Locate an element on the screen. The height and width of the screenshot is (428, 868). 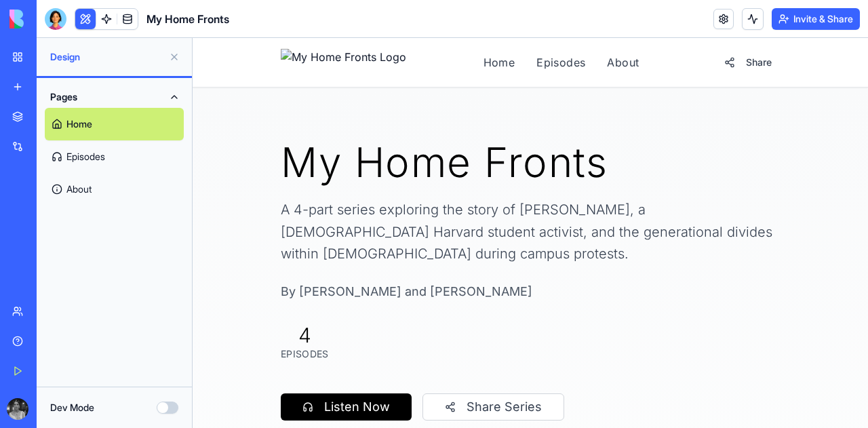
span: My Home Fronts is located at coordinates (187, 19).